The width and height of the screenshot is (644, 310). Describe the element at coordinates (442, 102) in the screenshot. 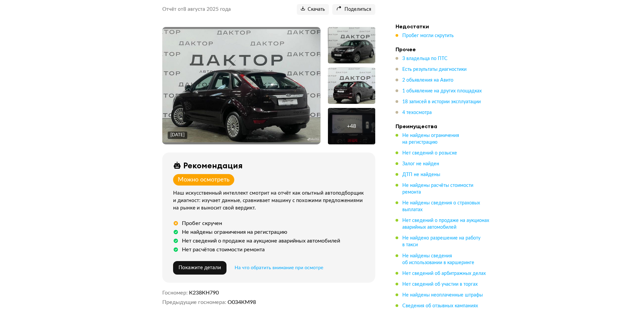

I see `span: 18 записей в истории эксплуатации` at that location.